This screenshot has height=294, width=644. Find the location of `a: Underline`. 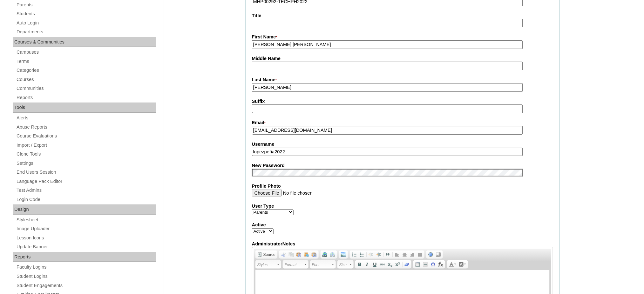

a: Underline is located at coordinates (375, 264).